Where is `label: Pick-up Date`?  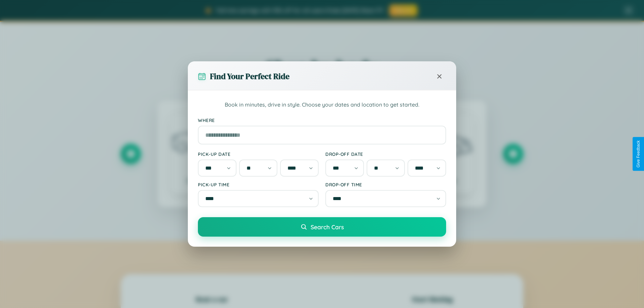 label: Pick-up Date is located at coordinates (258, 154).